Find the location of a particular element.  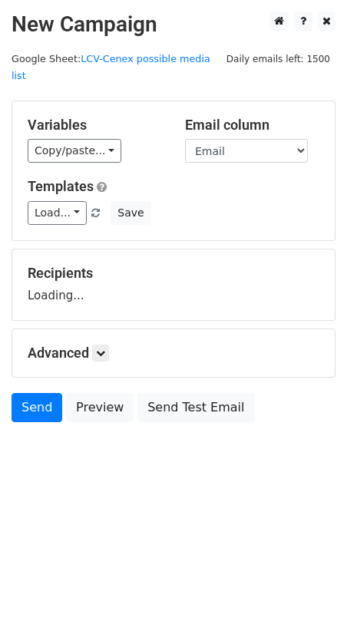

h5: Email column is located at coordinates (251, 125).